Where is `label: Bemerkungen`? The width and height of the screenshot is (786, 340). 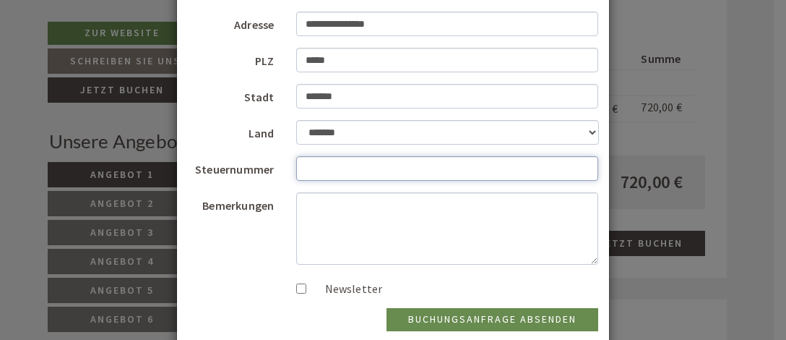 label: Bemerkungen is located at coordinates (231, 203).